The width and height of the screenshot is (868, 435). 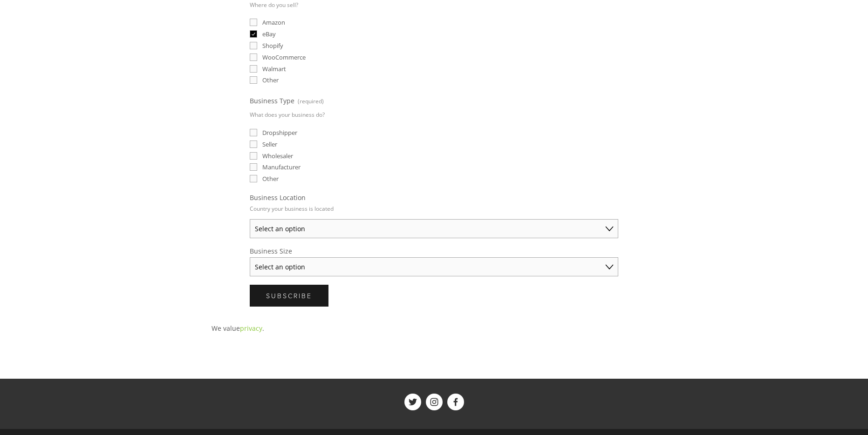 What do you see at coordinates (434, 229) in the screenshot?
I see `select: Business Location` at bounding box center [434, 229].